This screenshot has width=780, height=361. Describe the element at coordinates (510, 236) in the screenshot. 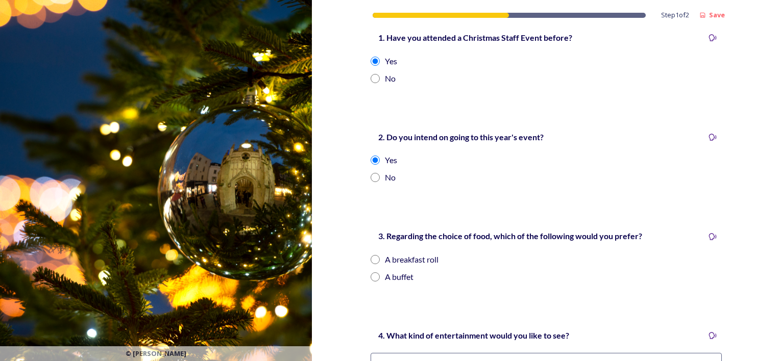

I see `strong: 3. Regarding the choice of food, which of the following would you prefer?` at that location.